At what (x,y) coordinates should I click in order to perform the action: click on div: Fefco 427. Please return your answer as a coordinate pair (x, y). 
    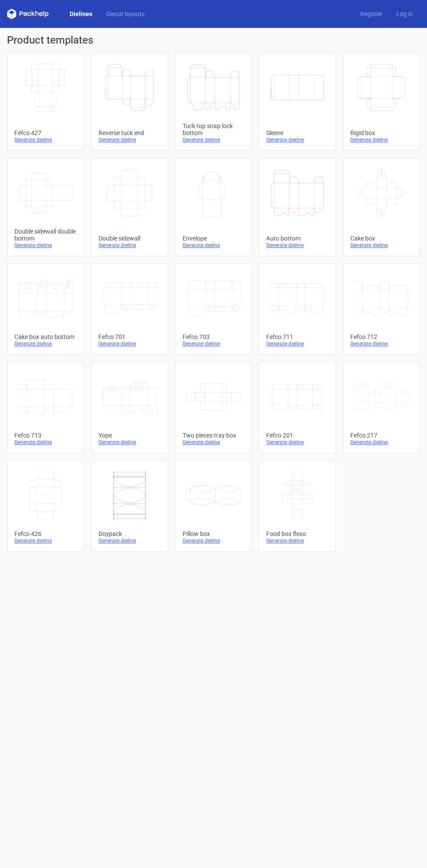
    Looking at the image, I should click on (46, 133).